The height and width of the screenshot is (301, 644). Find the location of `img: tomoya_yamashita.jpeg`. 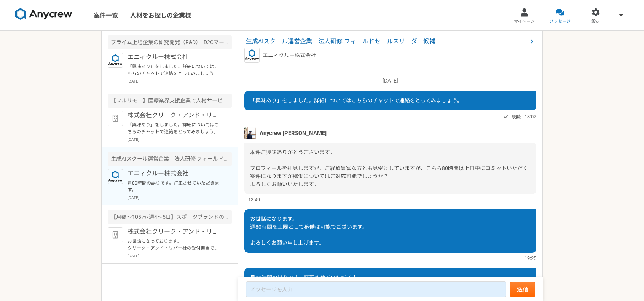

img: tomoya_yamashita.jpeg is located at coordinates (250, 133).